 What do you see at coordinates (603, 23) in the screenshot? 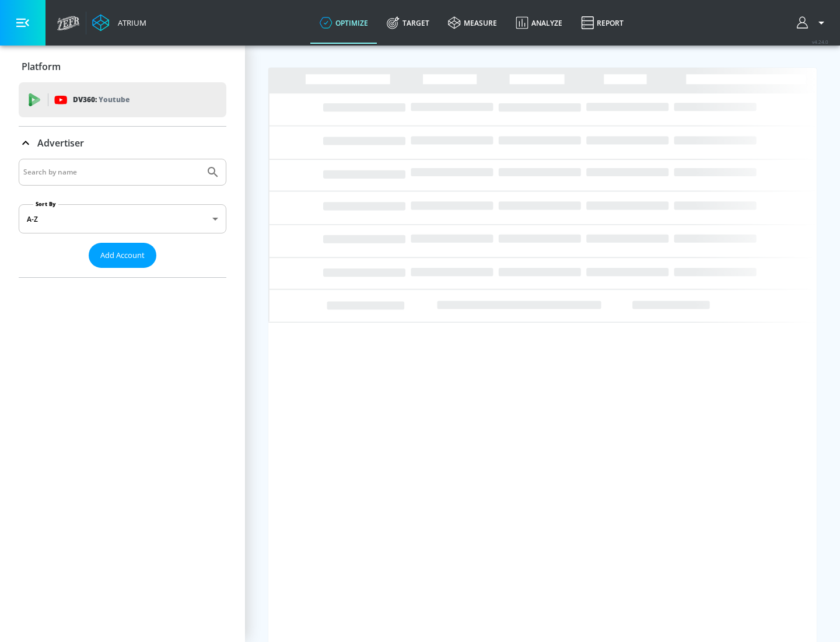
I see `a: Report` at bounding box center [603, 23].